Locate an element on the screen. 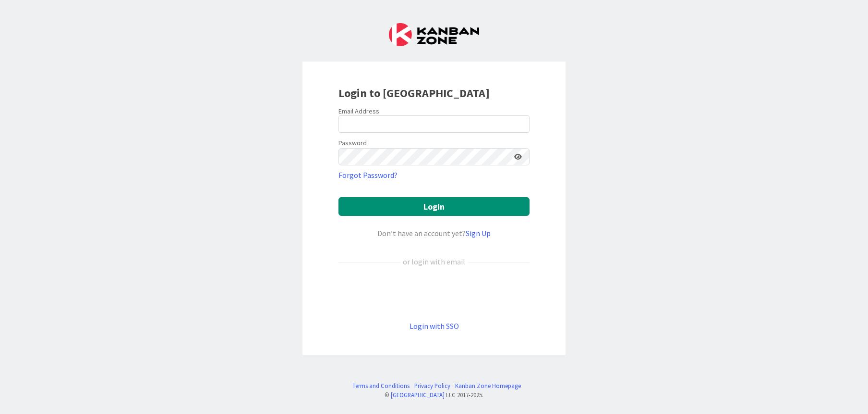 The width and height of the screenshot is (868, 414). a: Privacy Policy is located at coordinates (432, 385).